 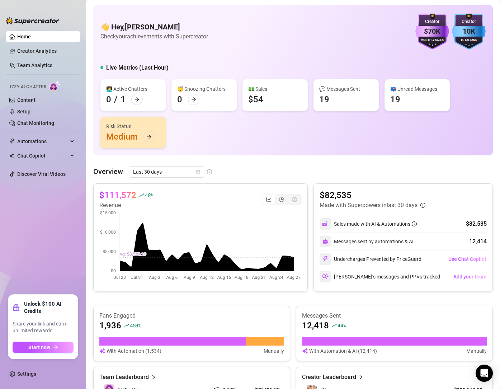 I want to click on div: 12,414, so click(x=477, y=241).